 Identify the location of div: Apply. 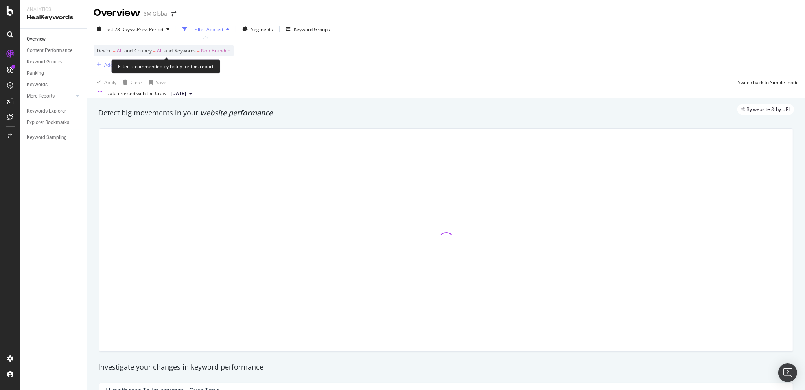
(110, 82).